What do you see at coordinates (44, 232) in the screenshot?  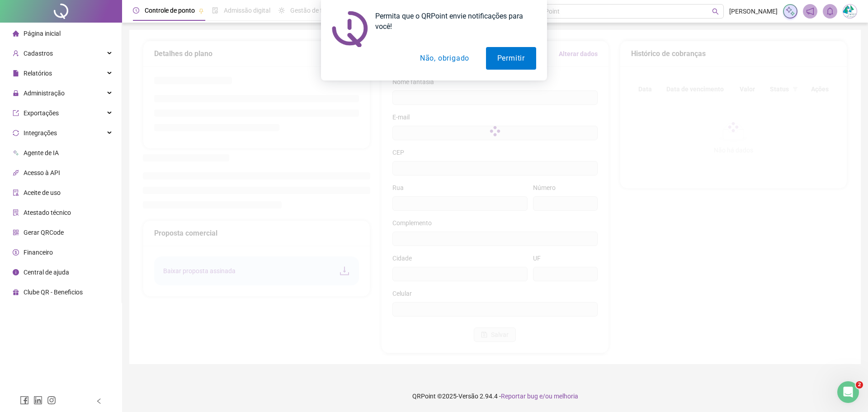 I see `span: Gerar QRCode` at bounding box center [44, 232].